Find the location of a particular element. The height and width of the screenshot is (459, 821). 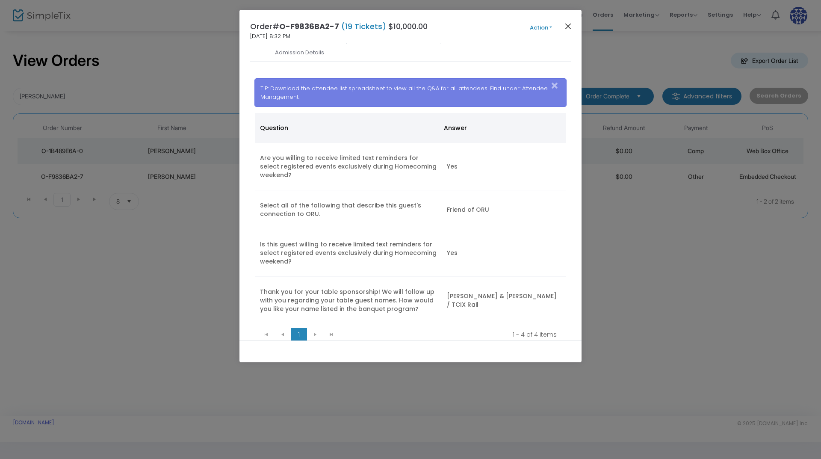

td: Select all of the following that describe this guest's connection to ORU. is located at coordinates (348, 210).